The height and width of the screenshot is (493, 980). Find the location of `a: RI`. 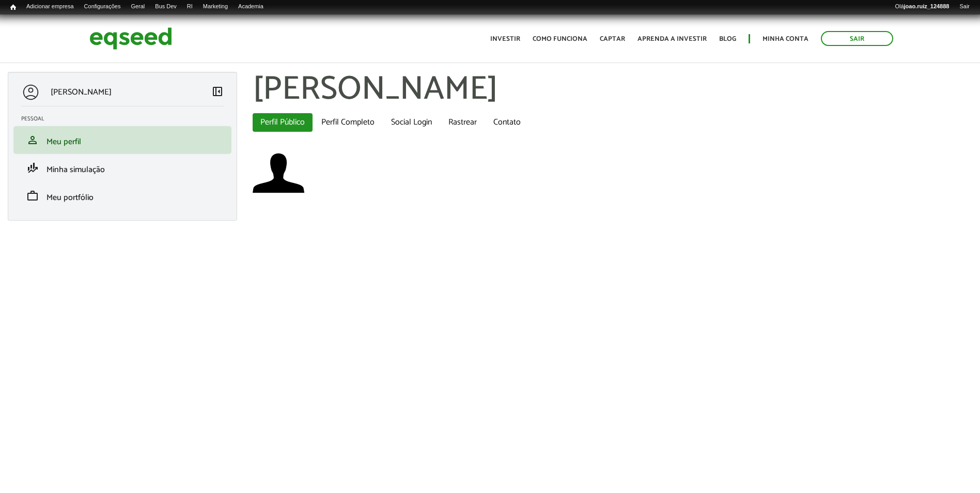

a: RI is located at coordinates (189, 7).